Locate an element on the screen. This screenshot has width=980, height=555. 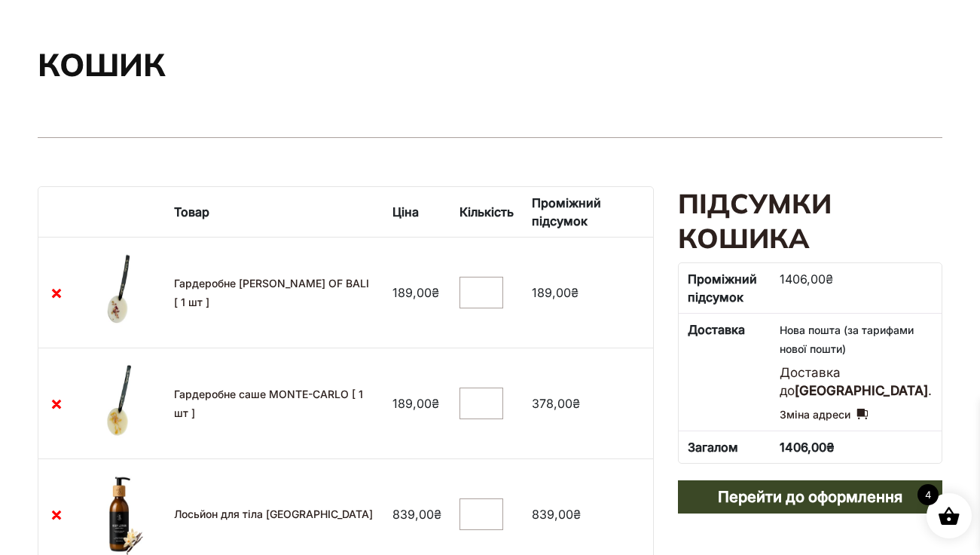
h1: Кошик is located at coordinates (102, 65).